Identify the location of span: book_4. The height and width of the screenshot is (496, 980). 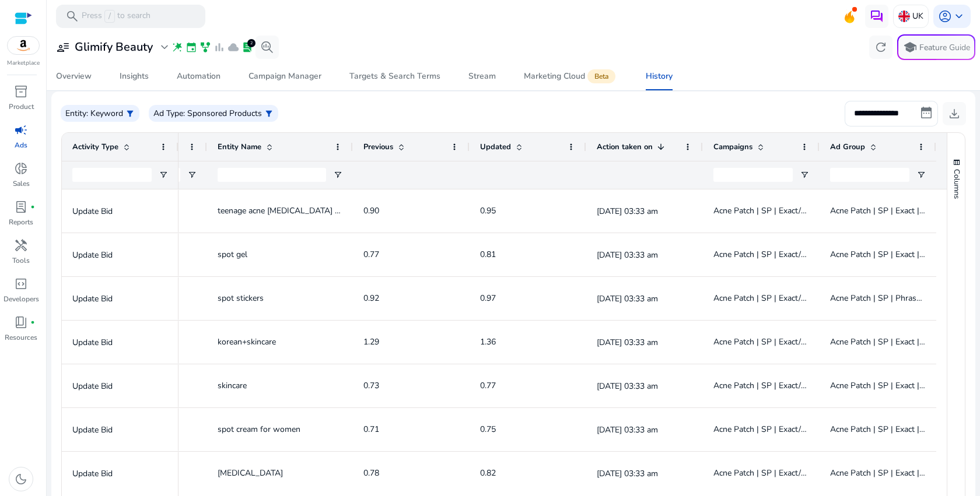
(21, 323).